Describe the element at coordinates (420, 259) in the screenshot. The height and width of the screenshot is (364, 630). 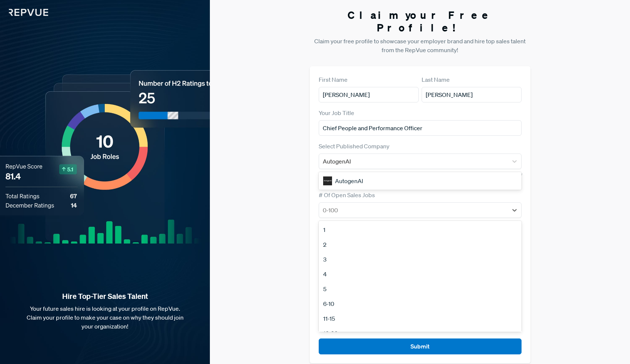
I see `div: 3` at that location.